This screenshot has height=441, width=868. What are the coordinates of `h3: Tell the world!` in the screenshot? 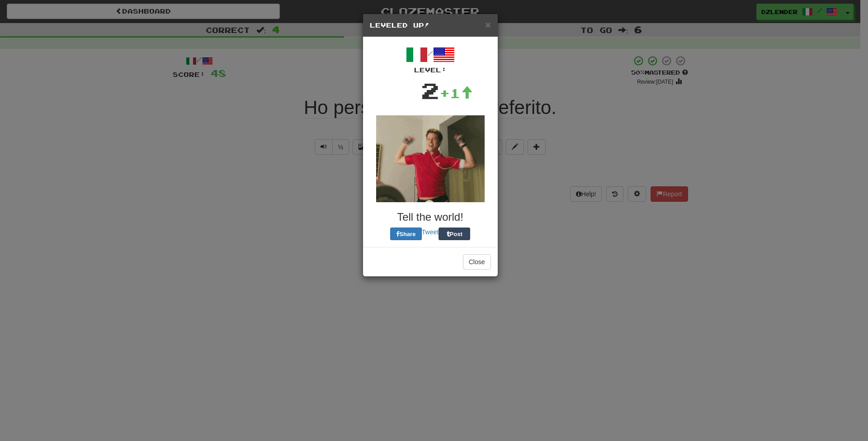 It's located at (430, 217).